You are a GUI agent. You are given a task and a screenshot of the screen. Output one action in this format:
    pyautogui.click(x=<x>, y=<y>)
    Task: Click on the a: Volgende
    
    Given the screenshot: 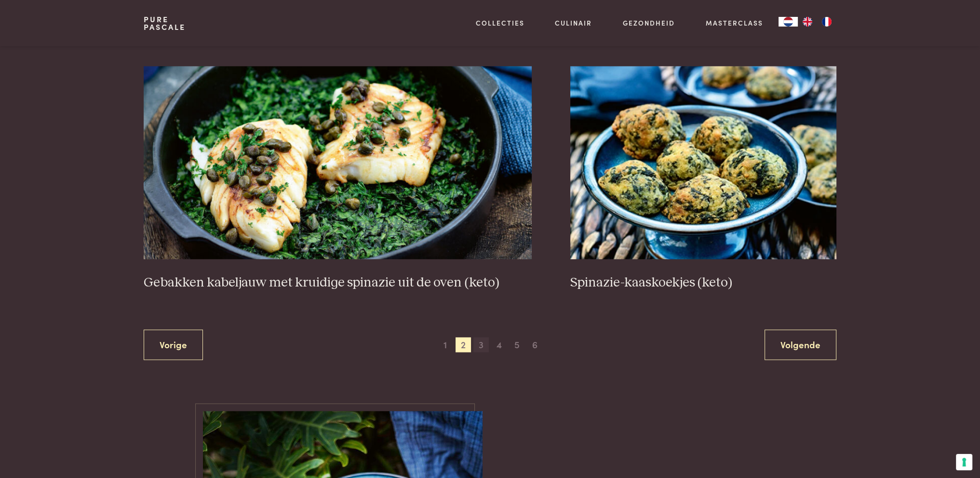 What is the action you would take?
    pyautogui.click(x=801, y=344)
    